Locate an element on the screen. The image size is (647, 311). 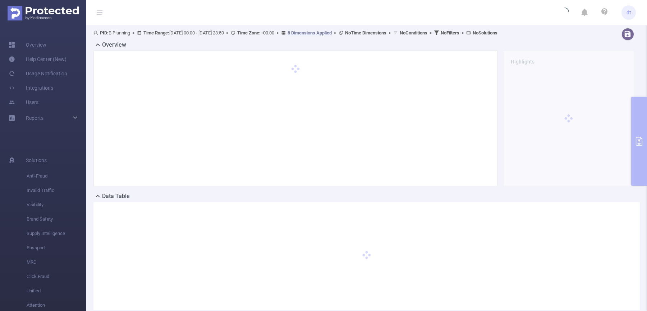
a: Users is located at coordinates (23, 102).